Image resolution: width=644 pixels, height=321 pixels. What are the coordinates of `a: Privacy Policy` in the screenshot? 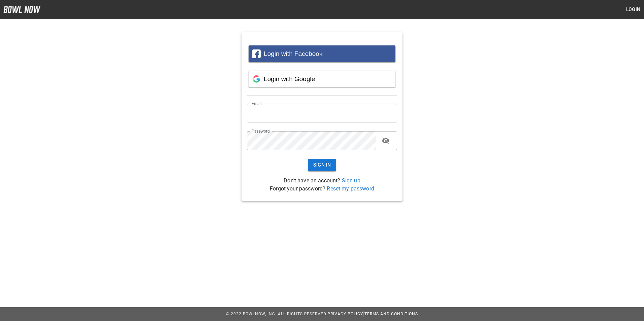 It's located at (345, 314).